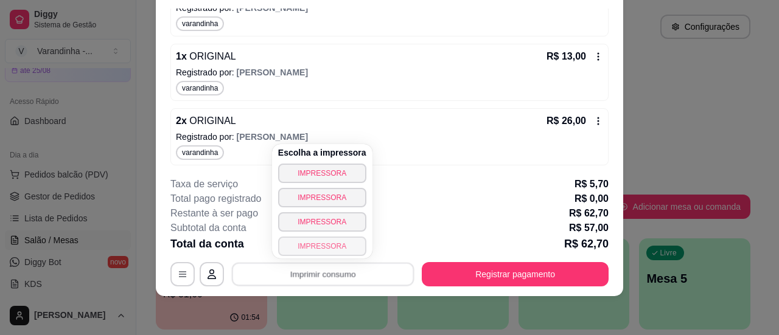 The width and height of the screenshot is (779, 335). Describe the element at coordinates (204, 184) in the screenshot. I see `p: Taxa de serviço` at that location.